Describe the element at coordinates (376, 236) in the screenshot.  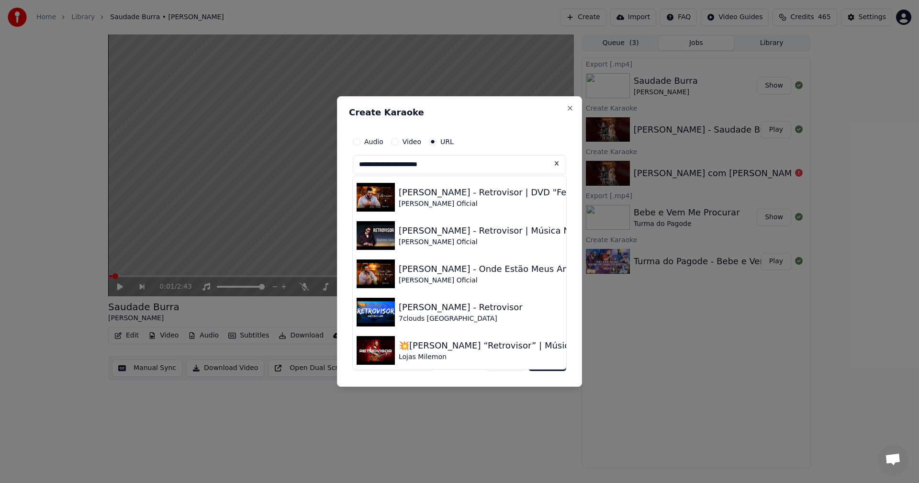
I see `img: Gusttavo Lima - Retrovisor | Música Nova` at that location.